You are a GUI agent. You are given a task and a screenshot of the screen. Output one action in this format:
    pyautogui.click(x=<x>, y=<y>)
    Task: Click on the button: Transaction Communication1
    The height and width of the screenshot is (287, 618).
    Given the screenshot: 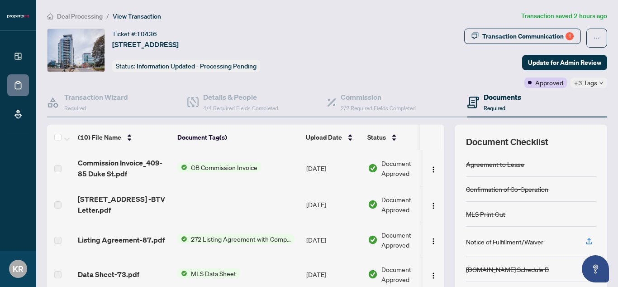 What is the action you would take?
    pyautogui.click(x=523, y=36)
    